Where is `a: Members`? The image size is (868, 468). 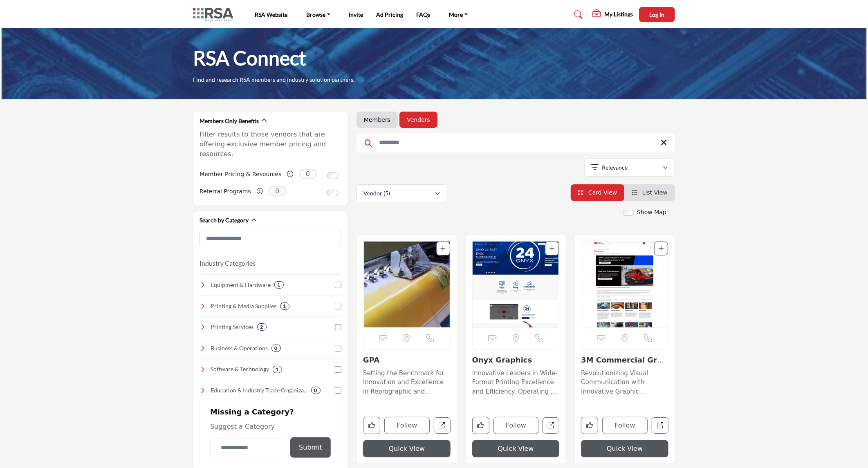
a: Members is located at coordinates (377, 120).